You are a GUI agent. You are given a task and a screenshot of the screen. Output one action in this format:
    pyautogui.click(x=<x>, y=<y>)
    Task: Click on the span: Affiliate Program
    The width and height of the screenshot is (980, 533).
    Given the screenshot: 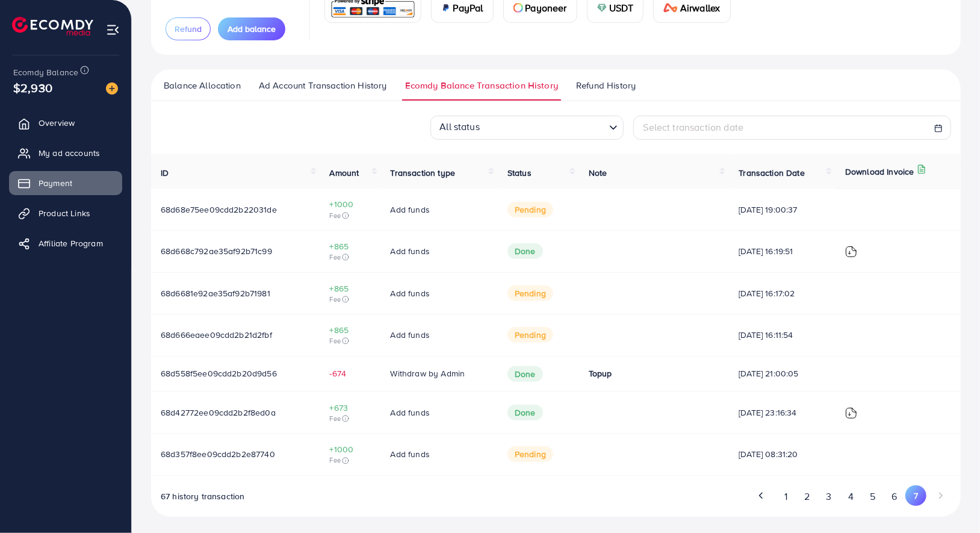 What is the action you would take?
    pyautogui.click(x=70, y=244)
    